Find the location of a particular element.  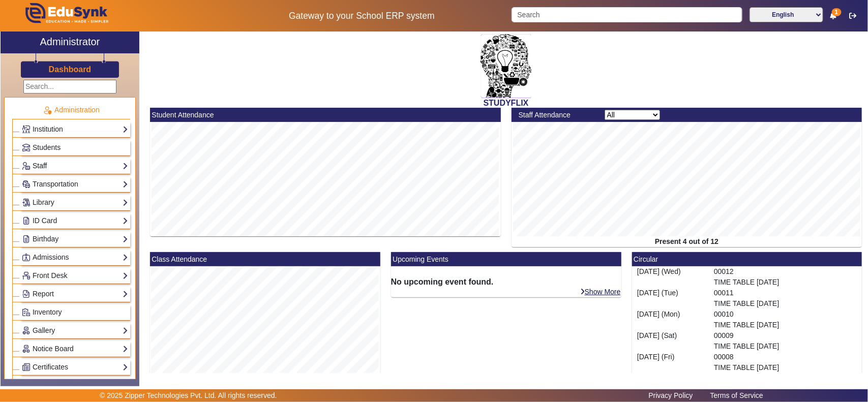

div: 00010 is located at coordinates (786, 320).